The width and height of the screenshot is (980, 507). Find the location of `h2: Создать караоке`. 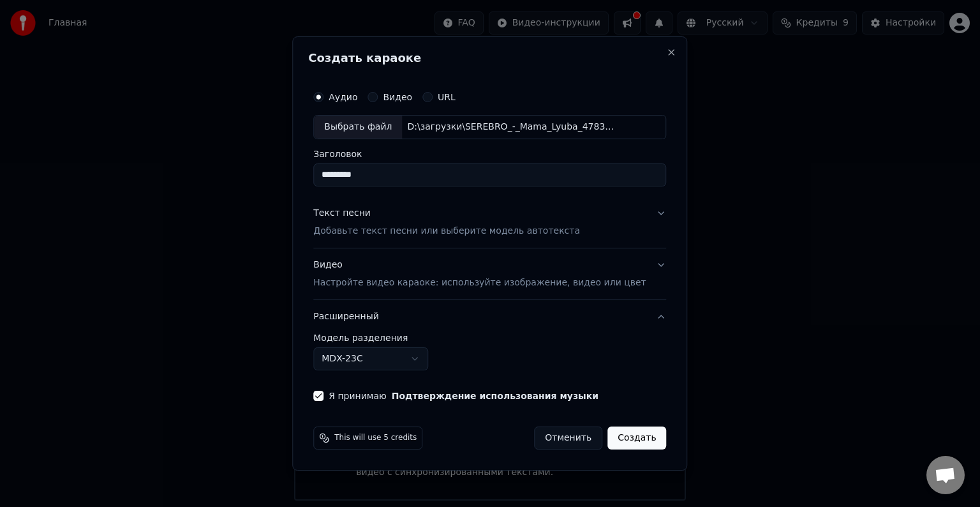

h2: Создать караоке is located at coordinates (489, 58).